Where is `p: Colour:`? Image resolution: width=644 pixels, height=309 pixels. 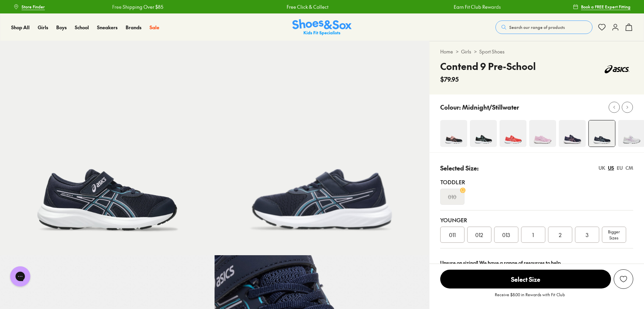
p: Colour: is located at coordinates (451, 107).